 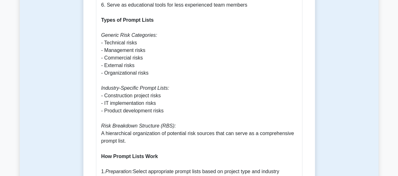 What do you see at coordinates (129, 35) in the screenshot?
I see `i: Generic Risk Categories:` at bounding box center [129, 35].